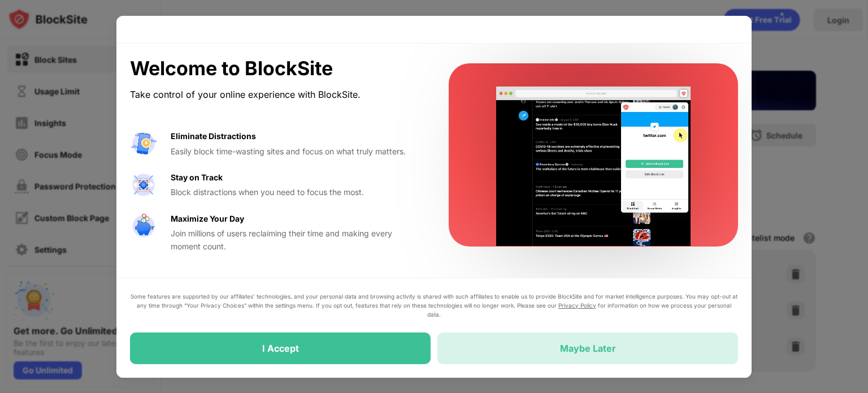 The image size is (868, 393). I want to click on div: Easily block time-wasting sites and focus on what truly matters., so click(296, 152).